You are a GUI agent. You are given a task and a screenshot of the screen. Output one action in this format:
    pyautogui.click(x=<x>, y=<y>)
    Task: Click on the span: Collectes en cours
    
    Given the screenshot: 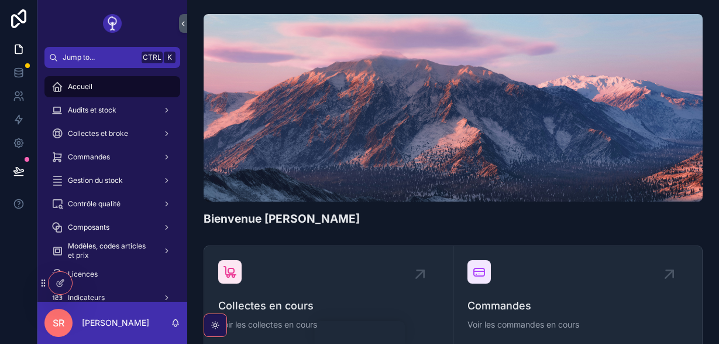 What is the action you would take?
    pyautogui.click(x=328, y=306)
    